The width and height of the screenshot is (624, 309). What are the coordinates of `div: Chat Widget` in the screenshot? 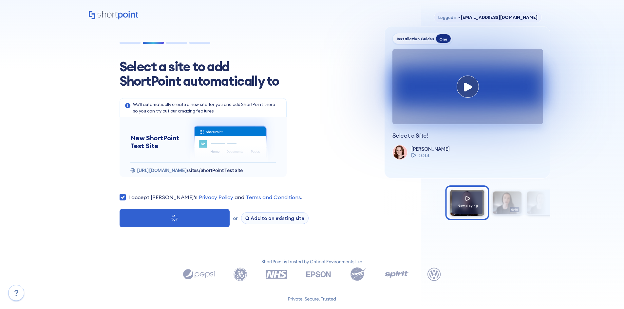 It's located at (565, 271).